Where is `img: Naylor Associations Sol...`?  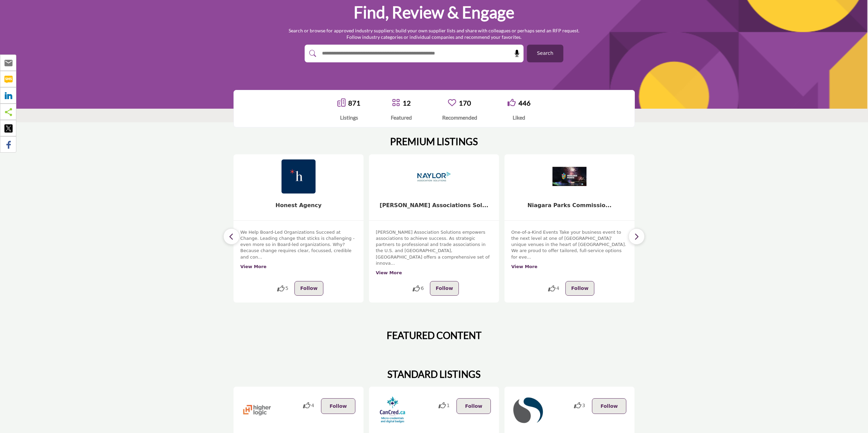
img: Naylor Associations Sol... is located at coordinates (434, 177).